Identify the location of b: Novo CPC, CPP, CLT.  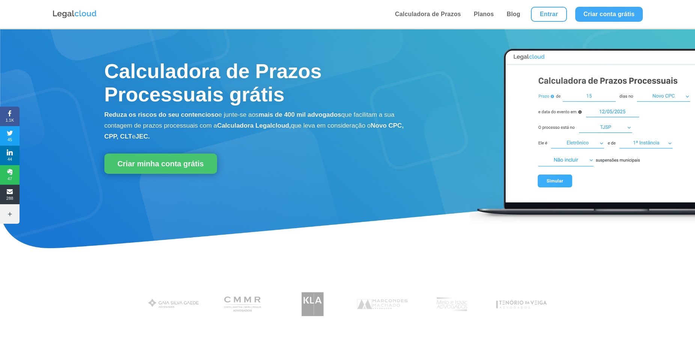
(254, 131).